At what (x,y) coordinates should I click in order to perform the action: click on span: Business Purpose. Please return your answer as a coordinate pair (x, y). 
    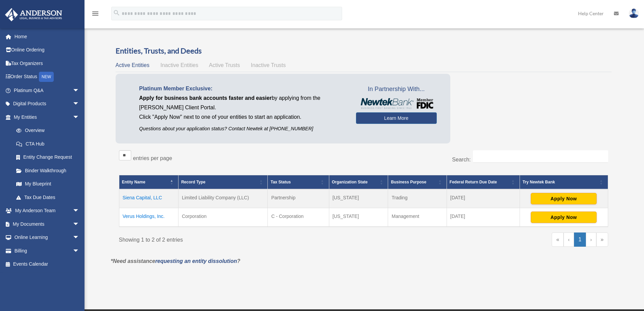
    Looking at the image, I should click on (408, 182).